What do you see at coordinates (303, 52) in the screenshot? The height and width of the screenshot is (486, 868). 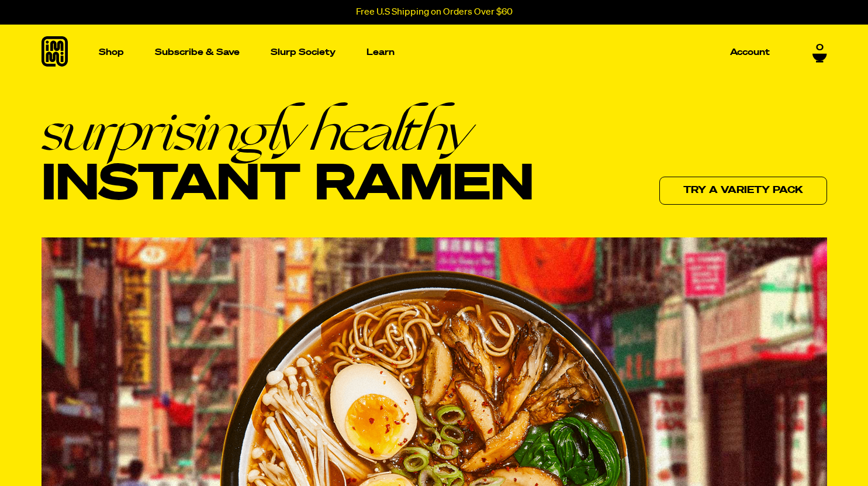 I see `a: Slurp Society` at bounding box center [303, 52].